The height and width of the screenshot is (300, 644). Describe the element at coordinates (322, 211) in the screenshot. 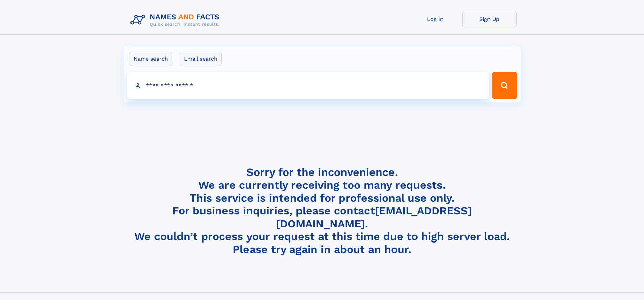

I see `h4: Sorry for the inconvenience. We are currently receiving too many requests. This service is intend...` at that location.